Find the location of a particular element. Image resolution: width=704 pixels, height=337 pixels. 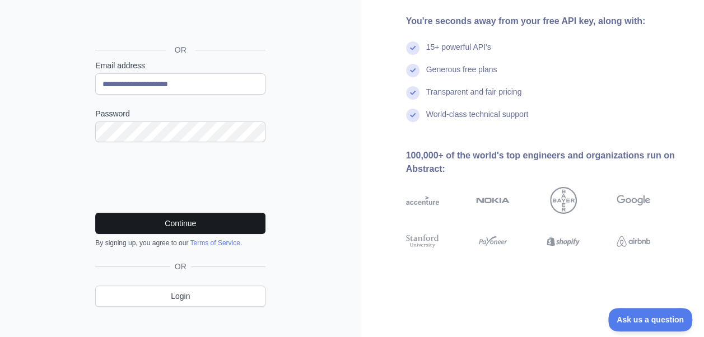

div: 15+ powerful API's is located at coordinates (459, 53).